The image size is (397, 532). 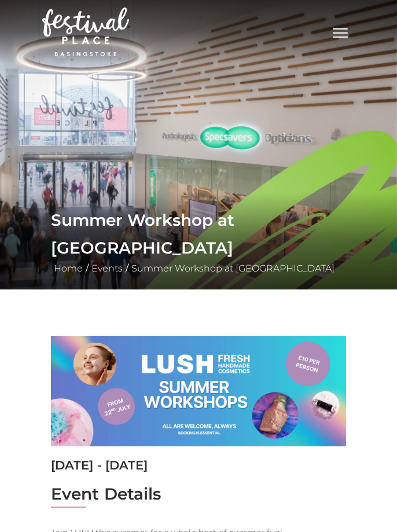 What do you see at coordinates (341, 31) in the screenshot?
I see `button: Toggle navigation` at bounding box center [341, 31].